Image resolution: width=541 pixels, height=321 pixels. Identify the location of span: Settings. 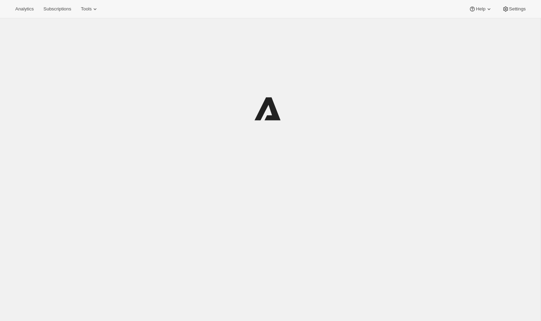
(518, 9).